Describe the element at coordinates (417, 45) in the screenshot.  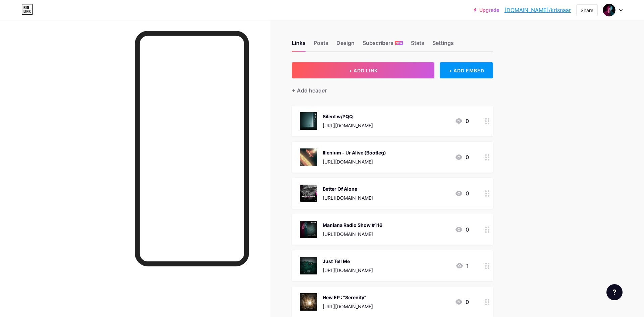
I see `div: Stats` at that location.